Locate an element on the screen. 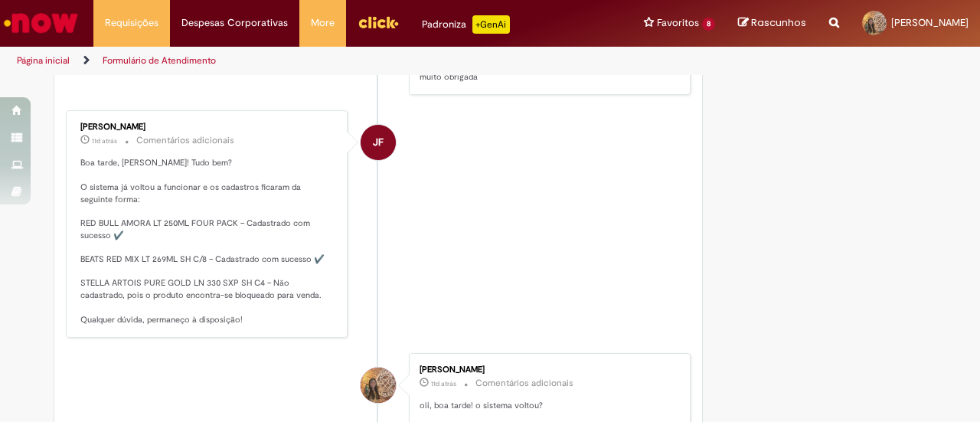 The width and height of the screenshot is (980, 422). span: 8 is located at coordinates (708, 24).